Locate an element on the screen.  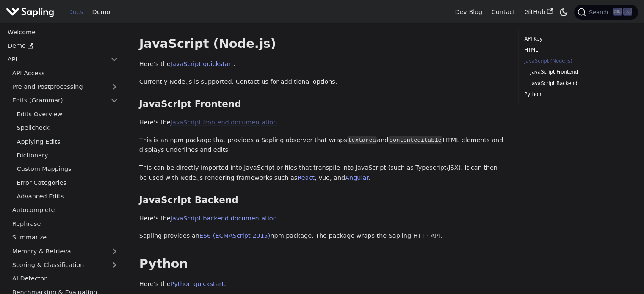
a: Summarize is located at coordinates (65, 237).